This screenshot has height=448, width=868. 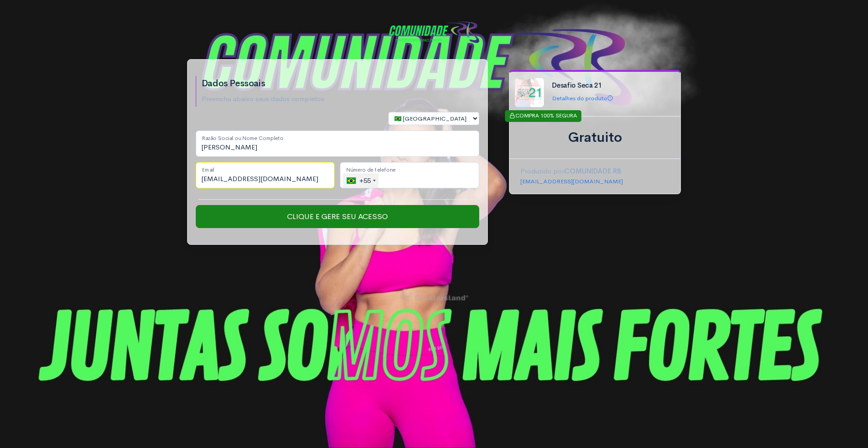 I want to click on img: COMUNIDADE RB, so click(x=434, y=32).